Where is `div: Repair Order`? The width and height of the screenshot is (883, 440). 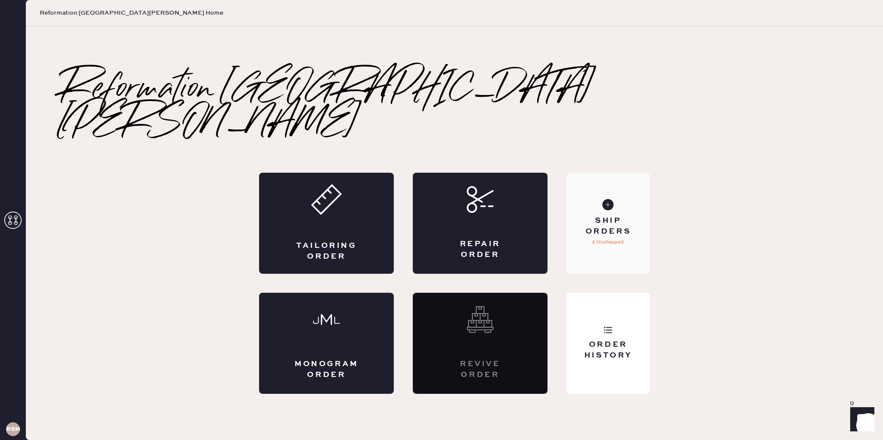
div: Repair Order is located at coordinates (480, 250).